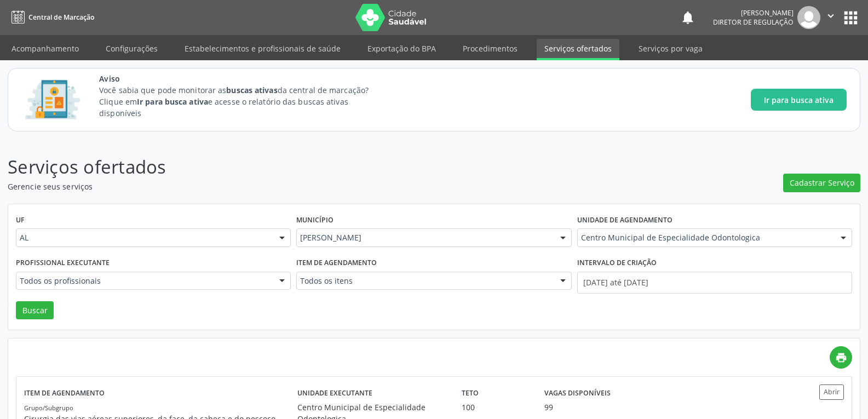 The height and width of the screenshot is (419, 868). What do you see at coordinates (315, 220) in the screenshot?
I see `label: Município` at bounding box center [315, 220].